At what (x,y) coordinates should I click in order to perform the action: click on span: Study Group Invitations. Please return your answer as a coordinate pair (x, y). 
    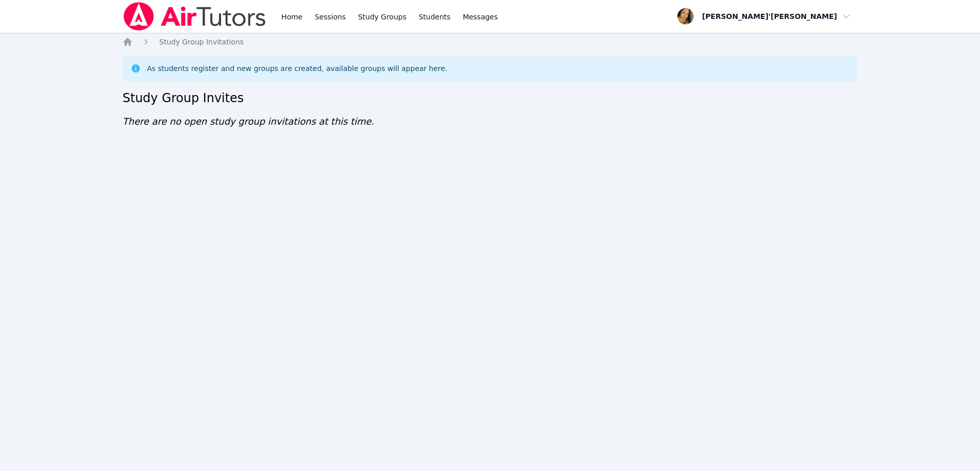
    Looking at the image, I should click on (201, 42).